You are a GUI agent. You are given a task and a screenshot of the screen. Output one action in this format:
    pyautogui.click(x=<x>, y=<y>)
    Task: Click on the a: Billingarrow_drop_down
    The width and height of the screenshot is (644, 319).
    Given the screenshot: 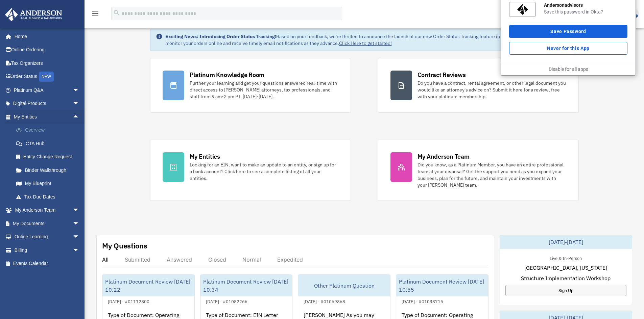 What is the action you would take?
    pyautogui.click(x=47, y=250)
    